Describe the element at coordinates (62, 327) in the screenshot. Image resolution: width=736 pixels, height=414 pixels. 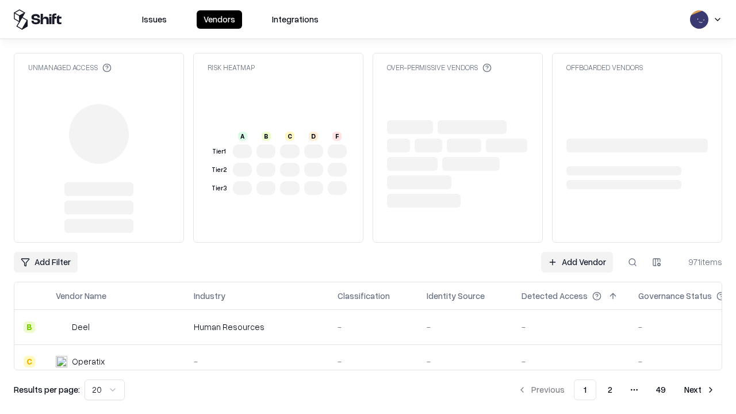
I see `img: Deel` at that location.